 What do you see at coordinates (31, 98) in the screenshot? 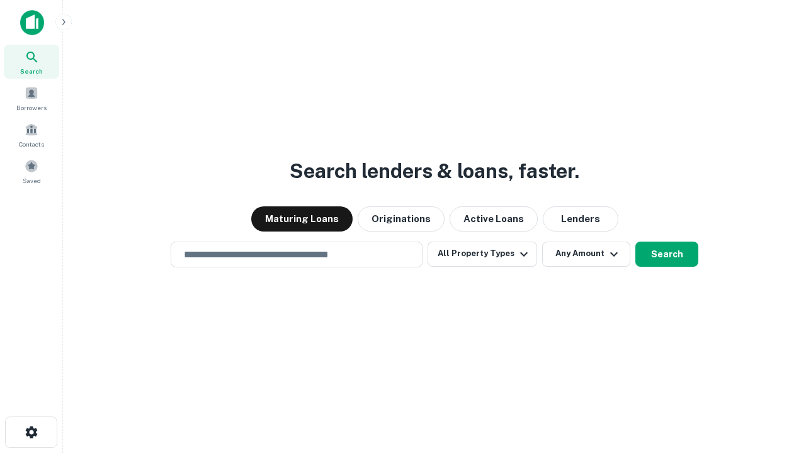
I see `div: Borrowers` at bounding box center [31, 98].